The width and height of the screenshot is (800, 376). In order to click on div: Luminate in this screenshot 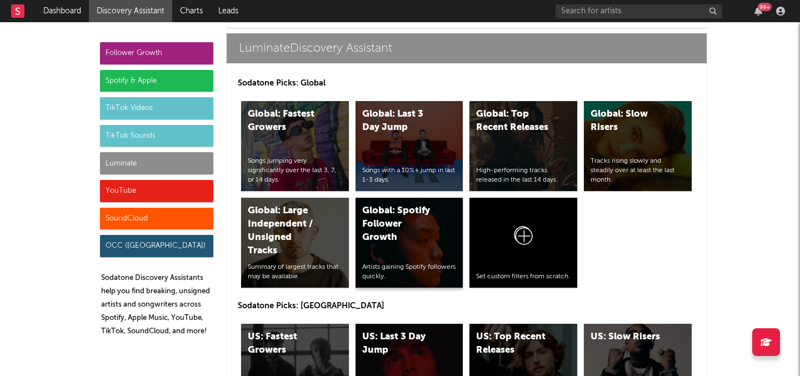, I will do `click(157, 163)`.